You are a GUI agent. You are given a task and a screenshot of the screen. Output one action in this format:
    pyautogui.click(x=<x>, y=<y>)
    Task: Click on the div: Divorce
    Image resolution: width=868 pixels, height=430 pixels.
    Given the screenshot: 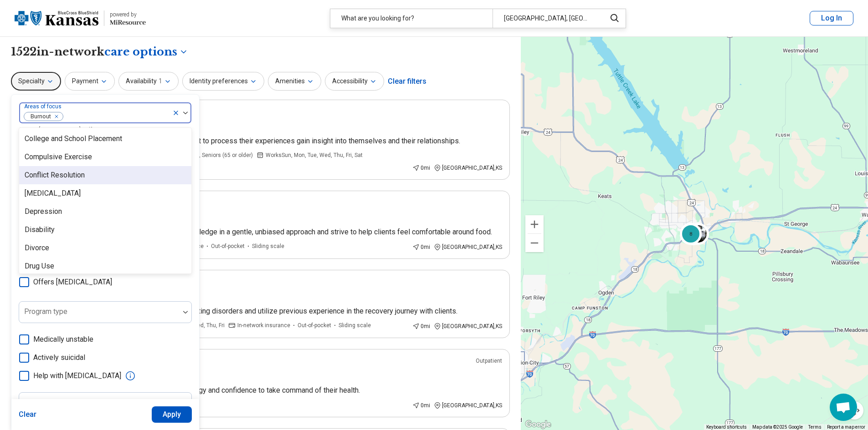 What is the action you would take?
    pyautogui.click(x=37, y=248)
    